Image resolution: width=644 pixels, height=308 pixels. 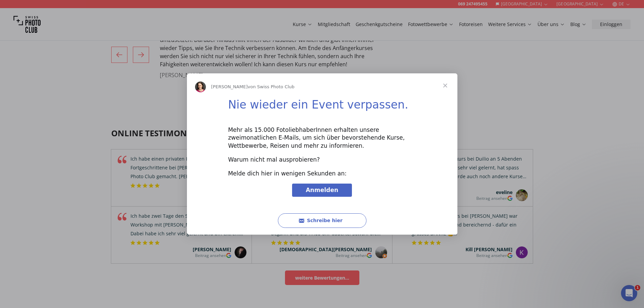 What do you see at coordinates (322, 191) in the screenshot?
I see `a: Anmelden` at bounding box center [322, 191].